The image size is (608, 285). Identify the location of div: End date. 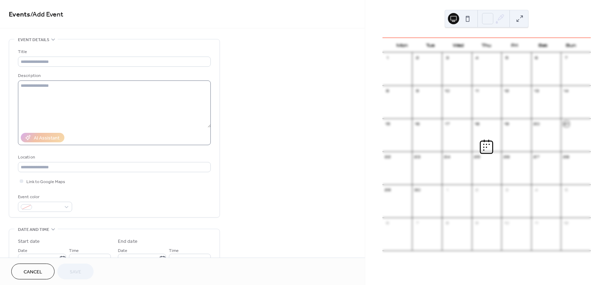
(128, 242).